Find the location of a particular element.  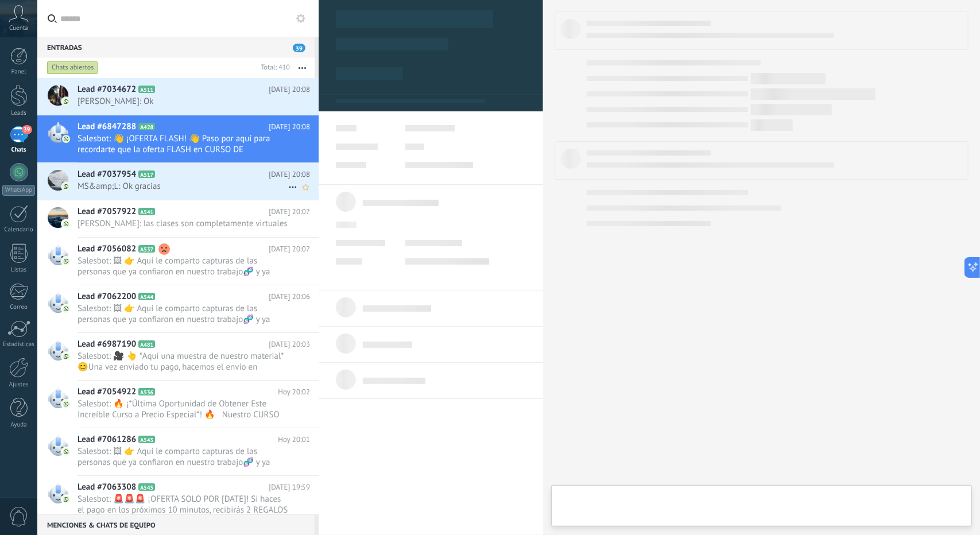

span: Lead #7054922 is located at coordinates (107, 392).